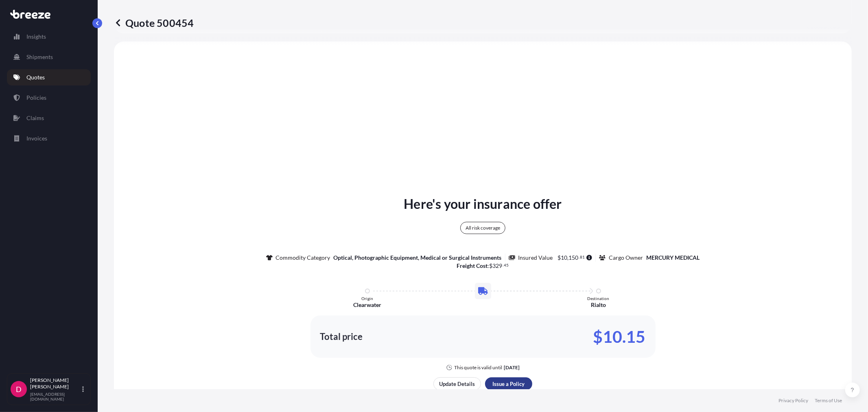 This screenshot has width=868, height=412. Describe the element at coordinates (417, 257) in the screenshot. I see `p: Optical, Photographic Equipment, Medical or Surgical Instruments` at that location.